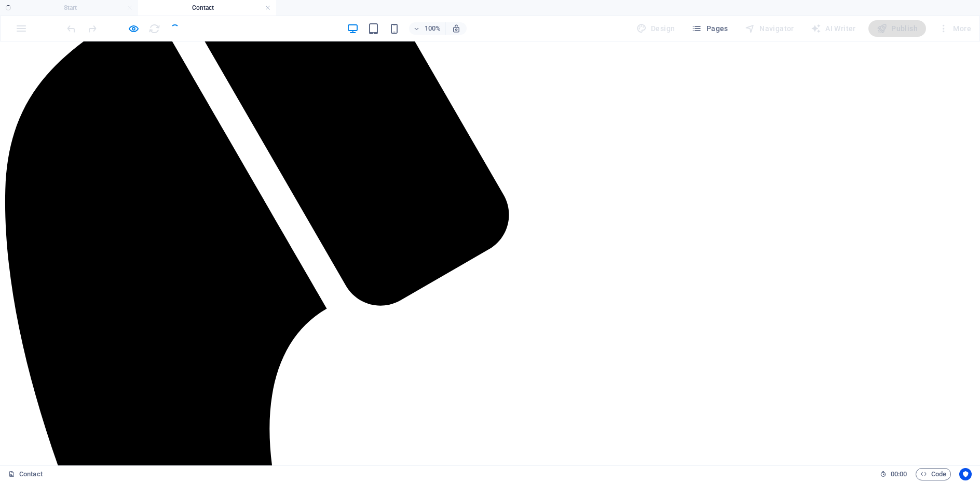 The image size is (980, 482). What do you see at coordinates (427, 29) in the screenshot?
I see `button: 100%` at bounding box center [427, 29].